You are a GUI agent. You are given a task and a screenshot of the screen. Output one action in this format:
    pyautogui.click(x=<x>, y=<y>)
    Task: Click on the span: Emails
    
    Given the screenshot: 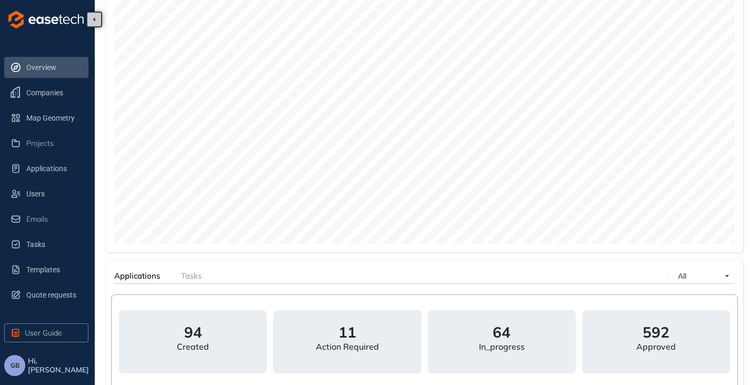 What is the action you would take?
    pyautogui.click(x=37, y=219)
    